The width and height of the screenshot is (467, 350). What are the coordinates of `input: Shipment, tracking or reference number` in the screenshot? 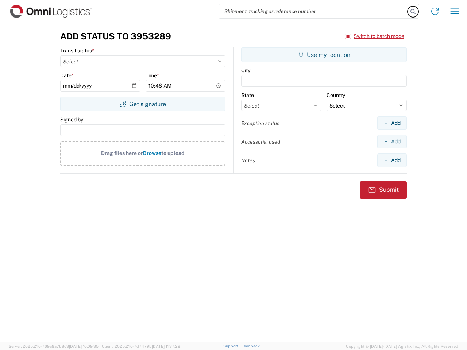 It's located at (313, 11).